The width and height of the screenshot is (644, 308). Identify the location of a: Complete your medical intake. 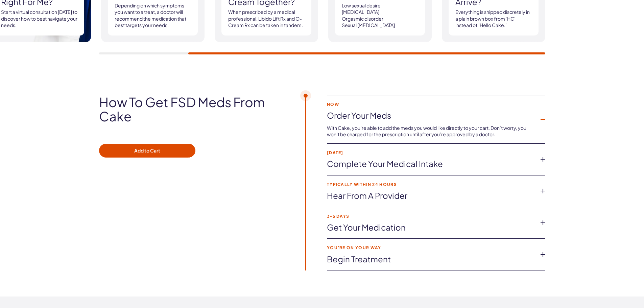
(431, 164).